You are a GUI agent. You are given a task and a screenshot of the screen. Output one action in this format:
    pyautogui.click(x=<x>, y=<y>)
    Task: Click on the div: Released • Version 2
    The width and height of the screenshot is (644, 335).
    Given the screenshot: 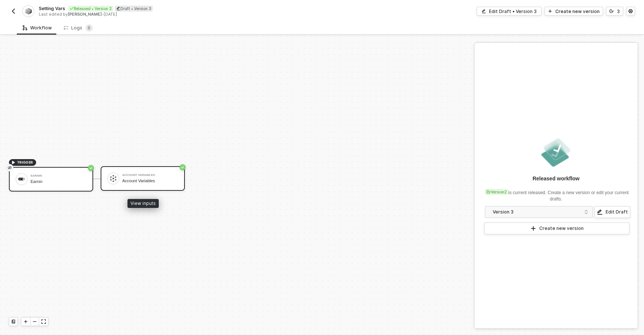 What is the action you would take?
    pyautogui.click(x=91, y=9)
    